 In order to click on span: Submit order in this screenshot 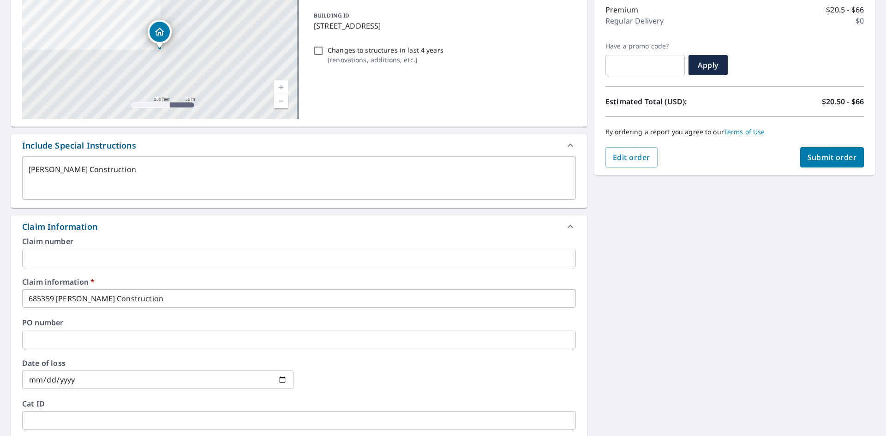, I will do `click(832, 157)`.